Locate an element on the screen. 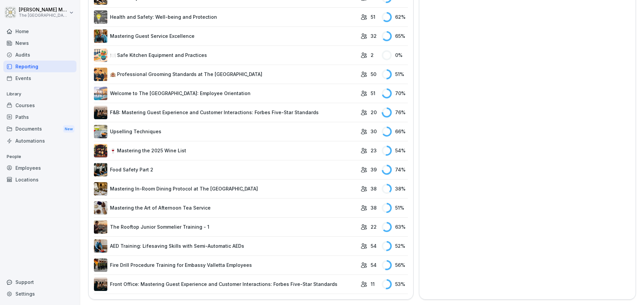 Image resolution: width=644 pixels, height=305 pixels. div: Home is located at coordinates (40, 31).